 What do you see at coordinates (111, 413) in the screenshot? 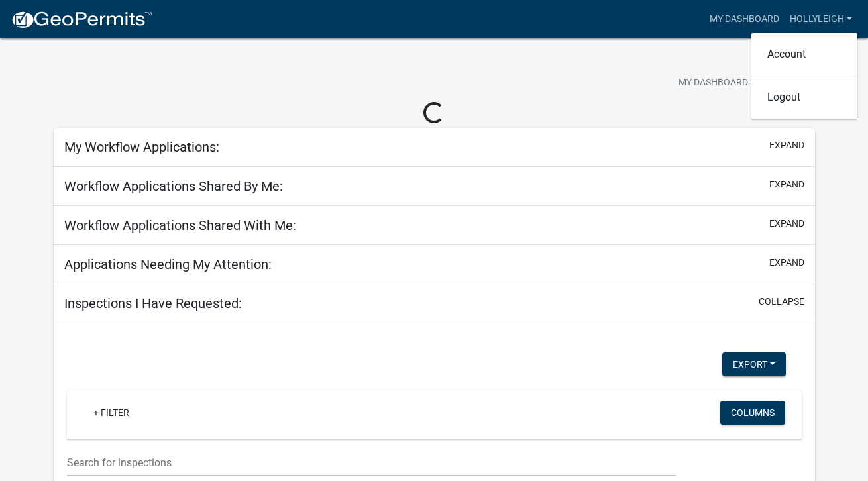
I see `a: + Filter` at bounding box center [111, 413].